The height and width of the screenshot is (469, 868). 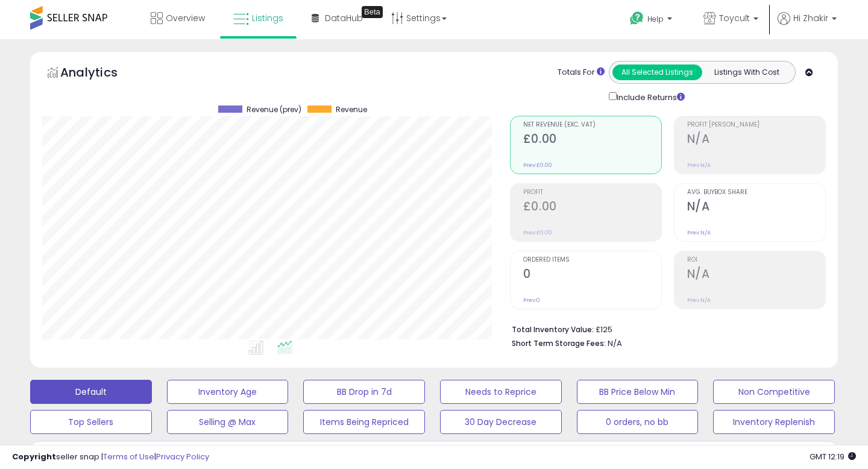 What do you see at coordinates (500, 422) in the screenshot?
I see `button: 30 Day Decrease` at bounding box center [500, 422].